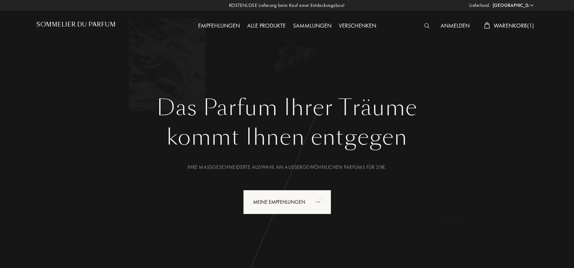 The width and height of the screenshot is (574, 268). Describe the element at coordinates (514, 25) in the screenshot. I see `span: Warenkorb ( 1 )` at that location.